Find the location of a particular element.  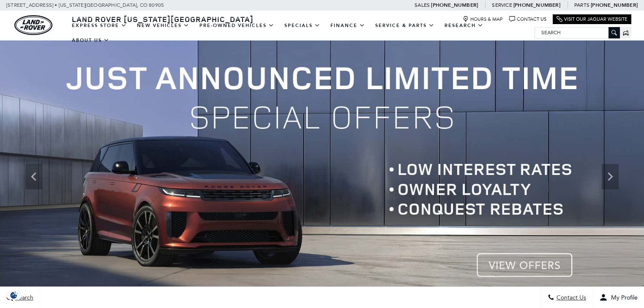

span: Service is located at coordinates (502, 5).